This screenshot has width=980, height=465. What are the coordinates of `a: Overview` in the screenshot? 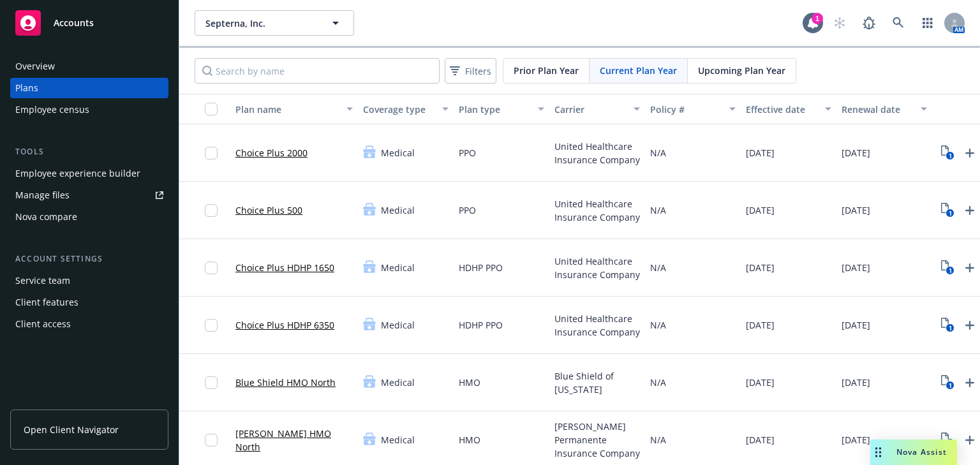 It's located at (90, 66).